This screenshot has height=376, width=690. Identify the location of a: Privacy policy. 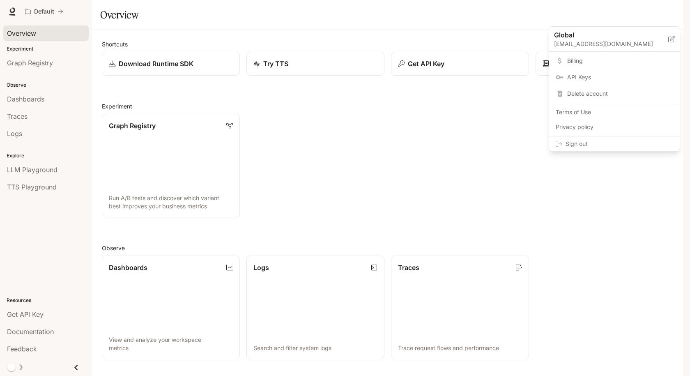
(614, 127).